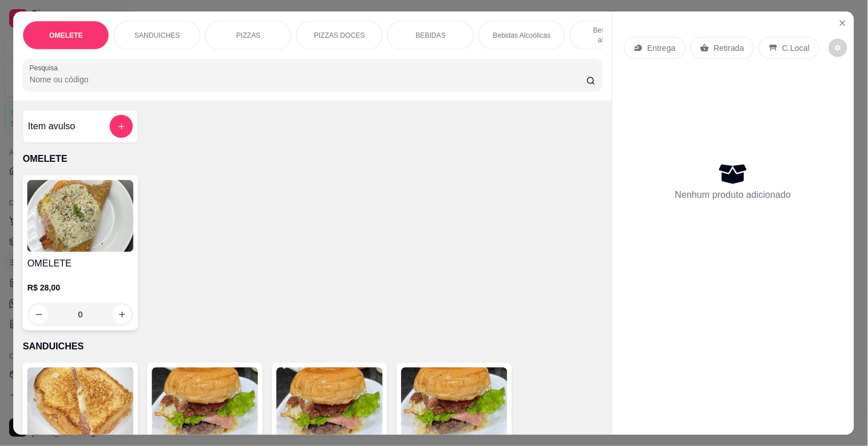  Describe the element at coordinates (843, 23) in the screenshot. I see `button: Close` at that location.